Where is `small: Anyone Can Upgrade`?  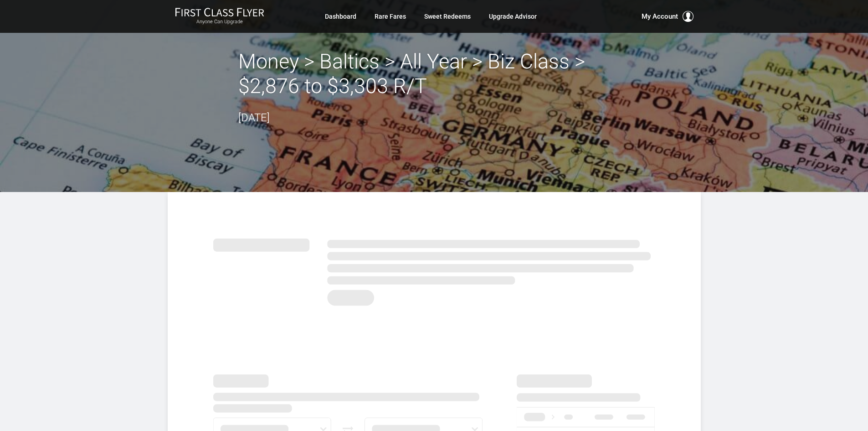
small: Anyone Can Upgrade is located at coordinates (220, 22).